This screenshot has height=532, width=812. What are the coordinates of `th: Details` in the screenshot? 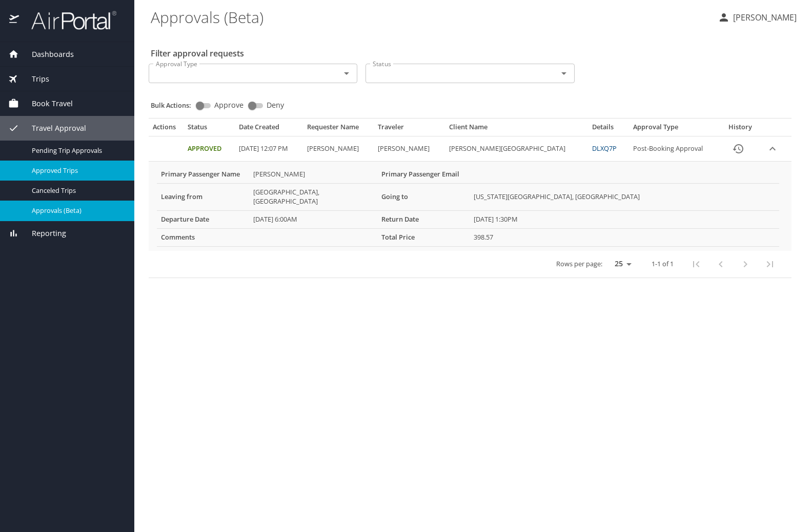 It's located at (608, 129).